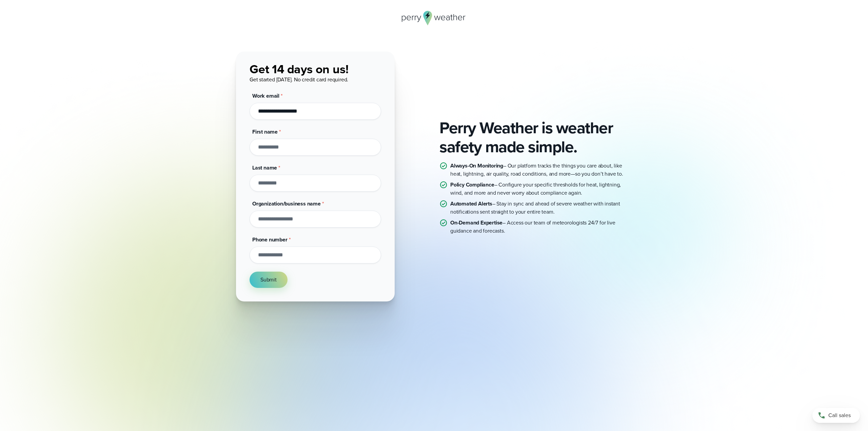 The width and height of the screenshot is (868, 431). What do you see at coordinates (836, 415) in the screenshot?
I see `a: Call sales` at bounding box center [836, 415].